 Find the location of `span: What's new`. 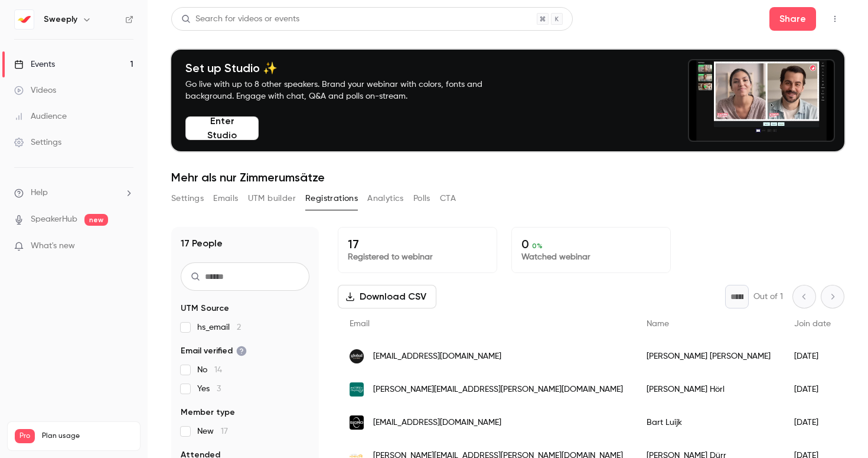

span: What's new is located at coordinates (52, 245).